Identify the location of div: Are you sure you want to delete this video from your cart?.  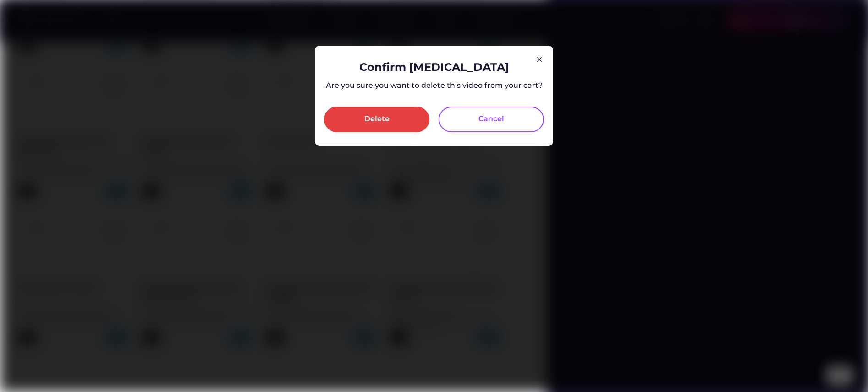
(434, 86).